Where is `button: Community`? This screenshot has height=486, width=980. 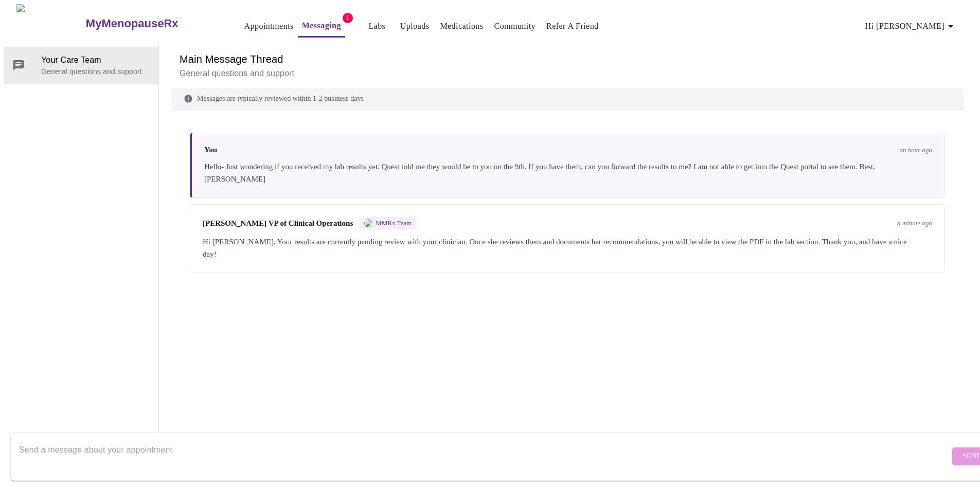
button: Community is located at coordinates (515, 26).